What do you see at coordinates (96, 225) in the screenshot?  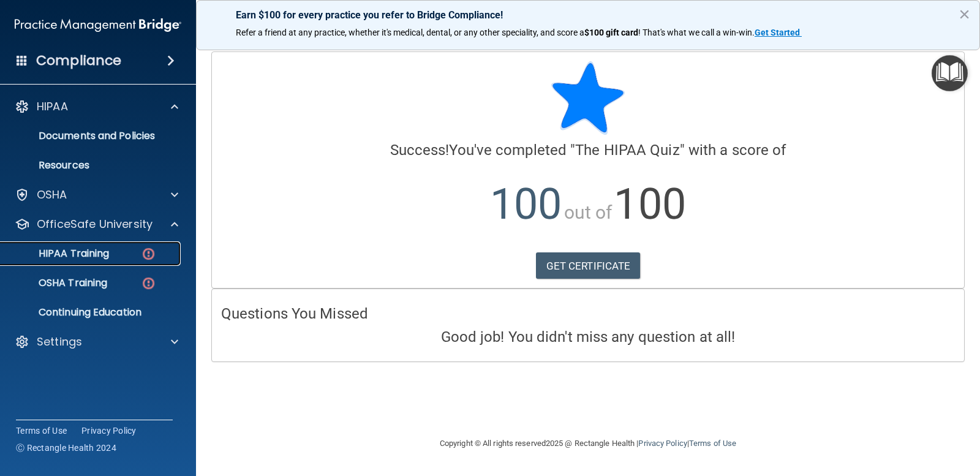 I see `a: OfficeSafe University` at bounding box center [96, 225].